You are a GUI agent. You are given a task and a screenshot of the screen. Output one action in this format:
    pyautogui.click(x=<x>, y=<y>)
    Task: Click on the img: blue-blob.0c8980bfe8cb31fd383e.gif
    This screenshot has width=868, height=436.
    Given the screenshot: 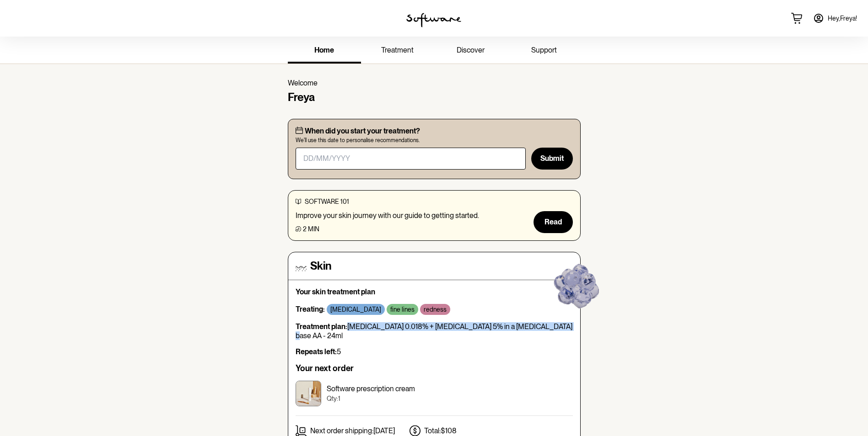 What is the action you would take?
    pyautogui.click(x=577, y=288)
    